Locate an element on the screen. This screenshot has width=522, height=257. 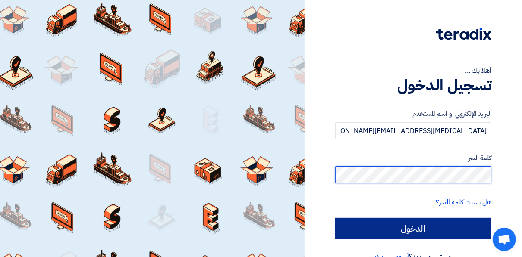
input: الدخول is located at coordinates (413, 229).